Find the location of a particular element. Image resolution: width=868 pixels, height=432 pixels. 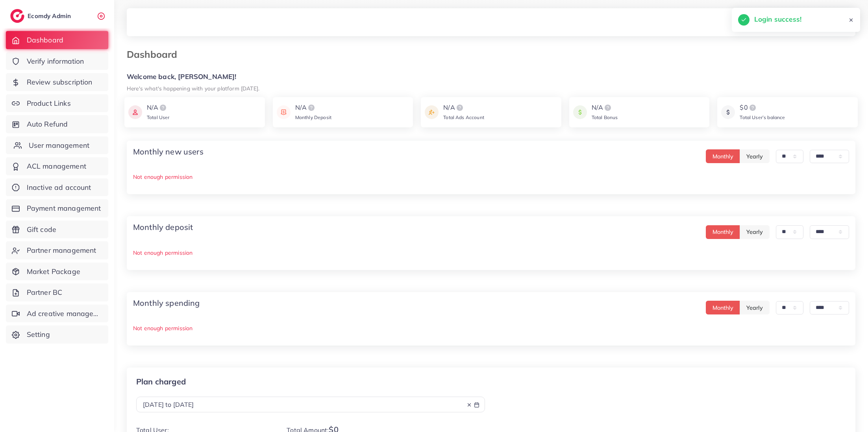

h4: Monthly spending is located at coordinates (167, 303).